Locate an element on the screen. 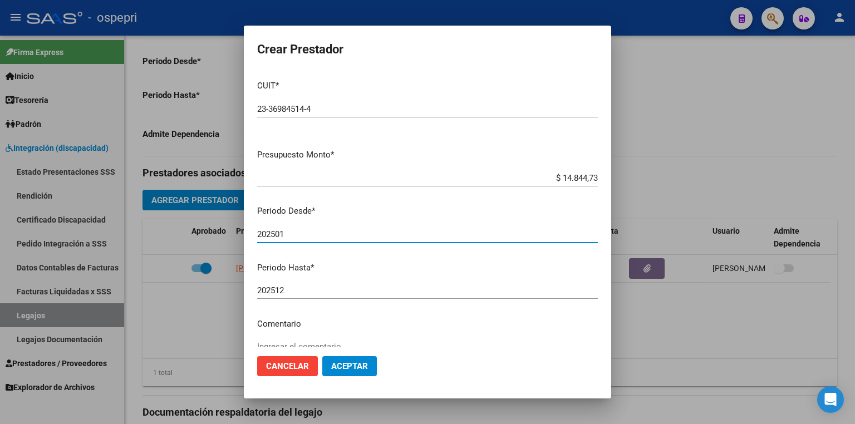 The height and width of the screenshot is (424, 855). h2: Crear Prestador is located at coordinates (428, 50).